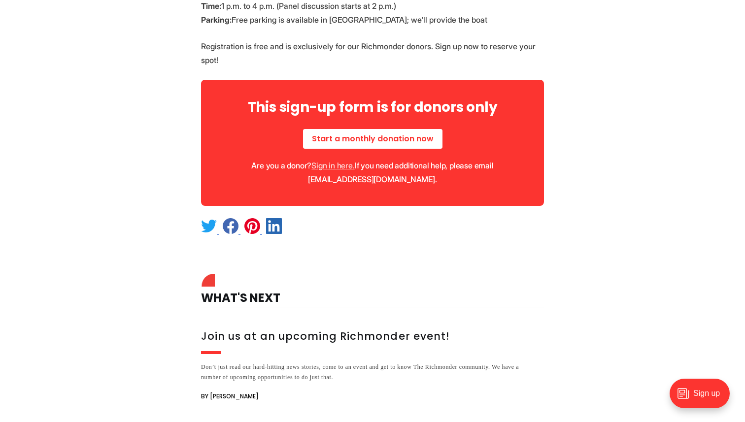 The width and height of the screenshot is (745, 422). What do you see at coordinates (361, 366) in the screenshot?
I see `a: Join us at an upcoming Richmonder event! Don’t just read our hard-hitting news stories, come to a...` at bounding box center [361, 366].